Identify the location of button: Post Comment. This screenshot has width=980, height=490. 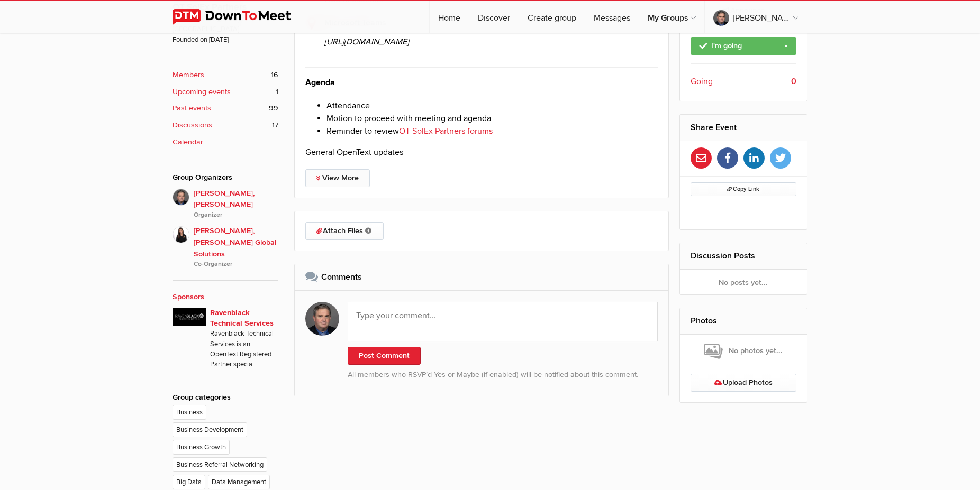
(384, 356).